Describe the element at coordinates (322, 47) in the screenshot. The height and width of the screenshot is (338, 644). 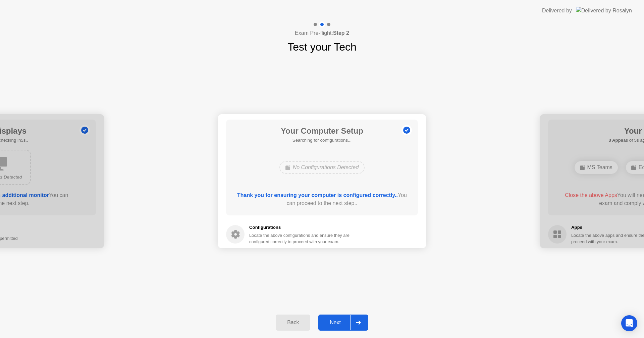
I see `h1: Test your Tech` at that location.